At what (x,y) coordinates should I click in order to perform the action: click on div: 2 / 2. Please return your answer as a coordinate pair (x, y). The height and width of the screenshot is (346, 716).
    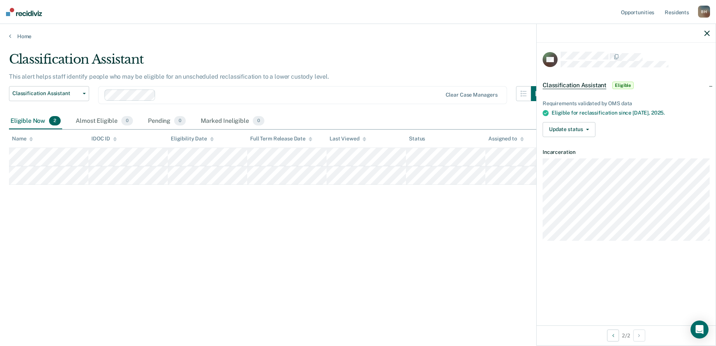
    Looking at the image, I should click on (626, 335).